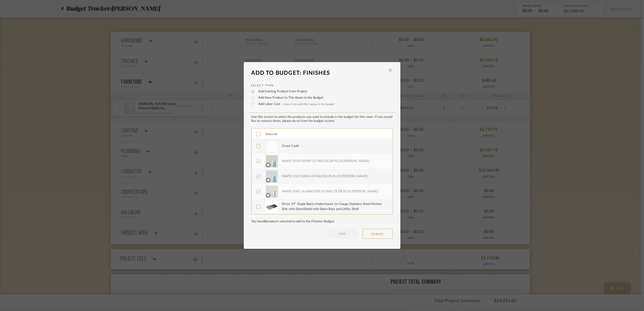 The width and height of the screenshot is (644, 311). What do you see at coordinates (282, 92) in the screenshot?
I see `label: Add Existing Product from Project` at bounding box center [282, 92].